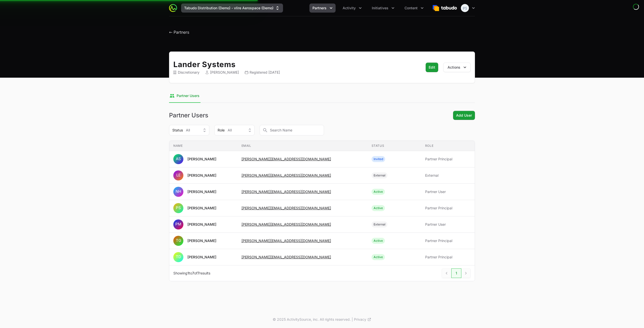  Describe the element at coordinates (178, 240) in the screenshot. I see `text: TG` at that location.